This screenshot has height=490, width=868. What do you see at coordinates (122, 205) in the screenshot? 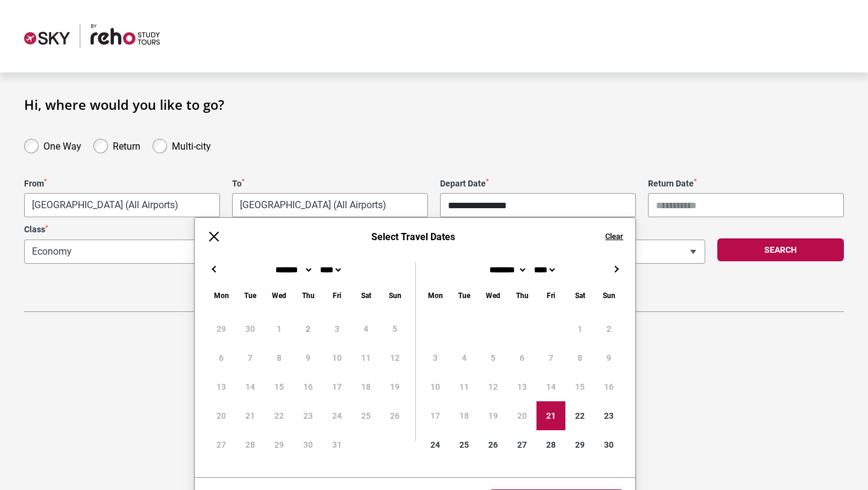
I see `span: Melbourne, Australia` at bounding box center [122, 205].